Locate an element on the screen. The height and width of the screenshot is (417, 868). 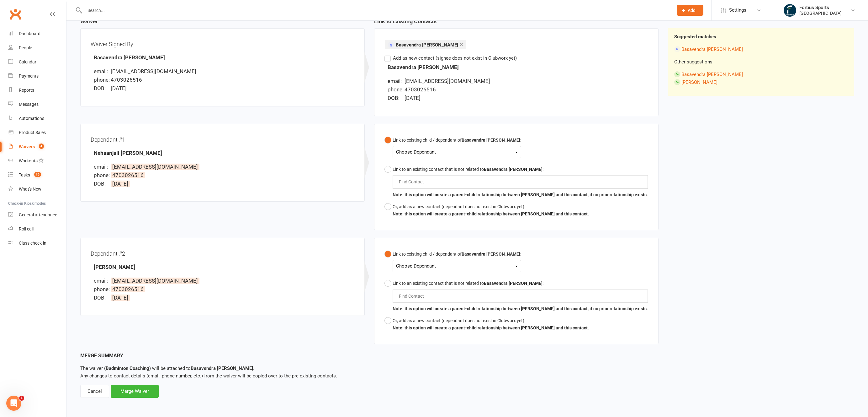
div: Class check-in is located at coordinates (32, 243).